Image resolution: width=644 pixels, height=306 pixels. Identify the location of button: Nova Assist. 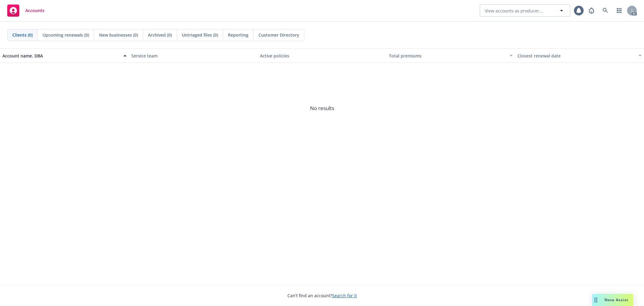
(613, 300).